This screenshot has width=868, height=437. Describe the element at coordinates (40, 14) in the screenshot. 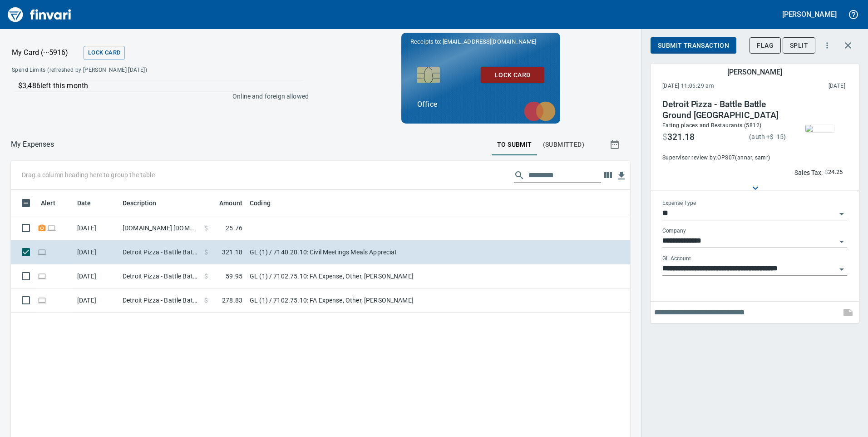

I see `a: Finvari` at that location.